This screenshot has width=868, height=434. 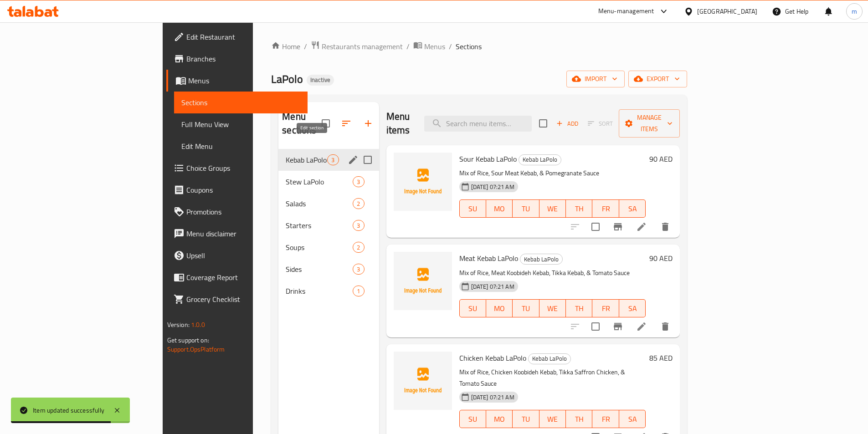 I want to click on div: Sides, so click(x=319, y=269).